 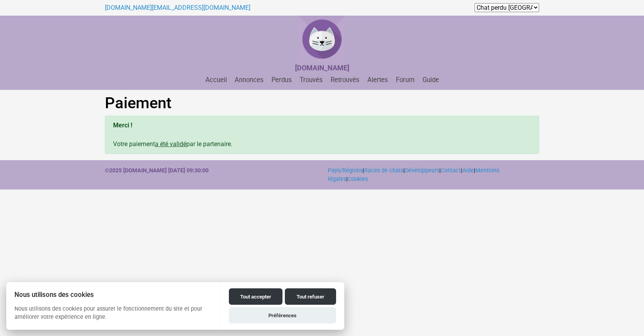 What do you see at coordinates (406, 80) in the screenshot?
I see `a: Forum` at bounding box center [406, 80].